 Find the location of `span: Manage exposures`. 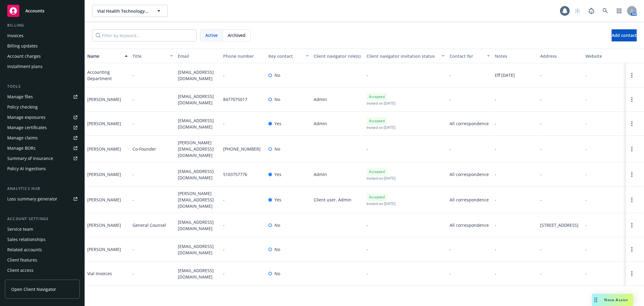

span: Manage exposures is located at coordinates (42, 117).